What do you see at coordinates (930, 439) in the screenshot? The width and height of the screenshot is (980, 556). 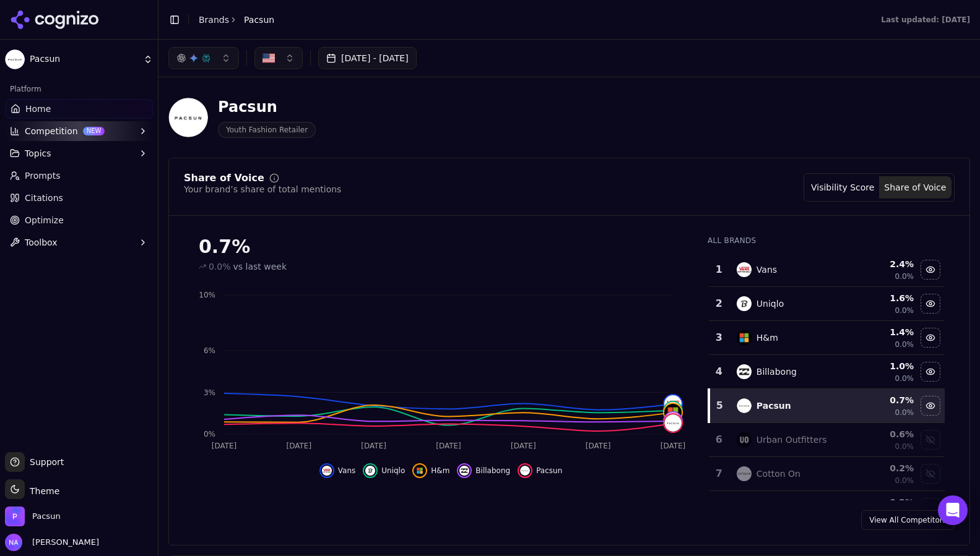 I see `button: Show urban outfitters data` at bounding box center [930, 439].